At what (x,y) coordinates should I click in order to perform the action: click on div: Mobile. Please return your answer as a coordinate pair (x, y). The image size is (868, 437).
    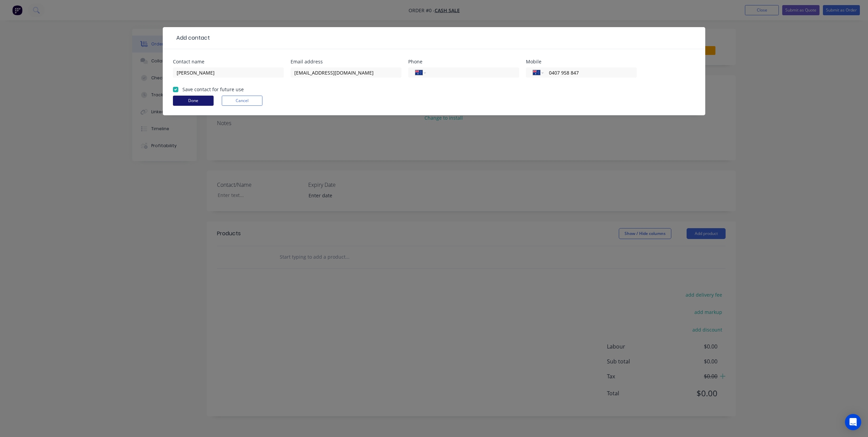
    Looking at the image, I should click on (581, 61).